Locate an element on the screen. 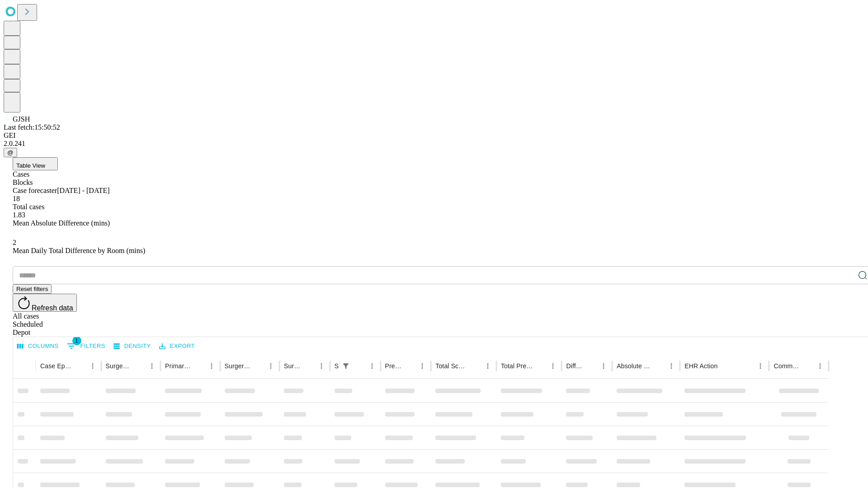 This screenshot has width=868, height=488. div: Scheduled In Room Duration is located at coordinates (336, 366).